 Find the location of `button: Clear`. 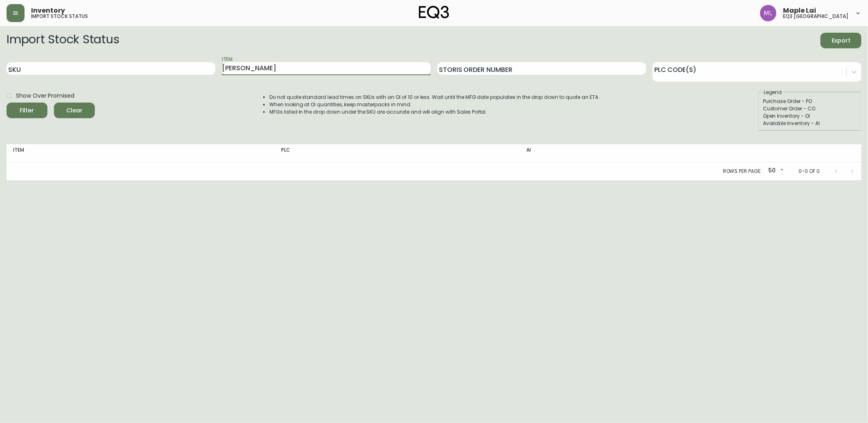

button: Clear is located at coordinates (74, 110).